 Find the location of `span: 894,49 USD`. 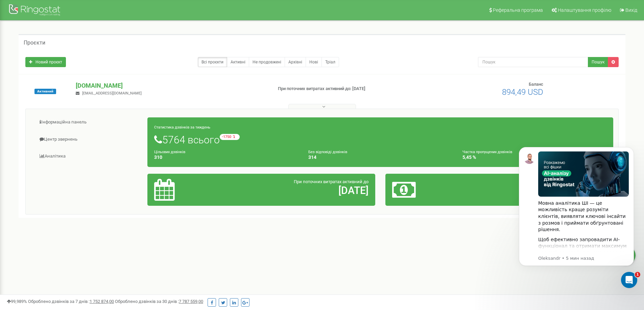

span: 894,49 USD is located at coordinates (522, 92).